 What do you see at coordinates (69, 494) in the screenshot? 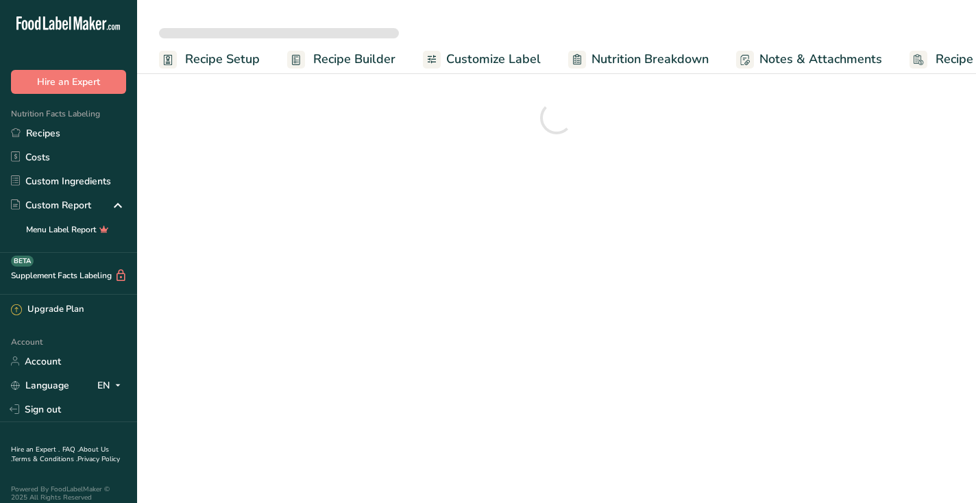
I see `div: Powered By FoodLabelMaker © 2025 All Rights Reserved` at bounding box center [69, 494].